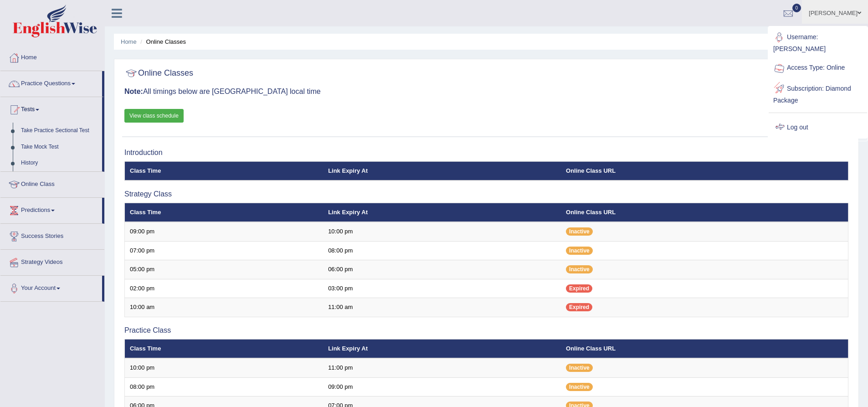 The height and width of the screenshot is (407, 868). I want to click on a: Take Mock Test, so click(59, 147).